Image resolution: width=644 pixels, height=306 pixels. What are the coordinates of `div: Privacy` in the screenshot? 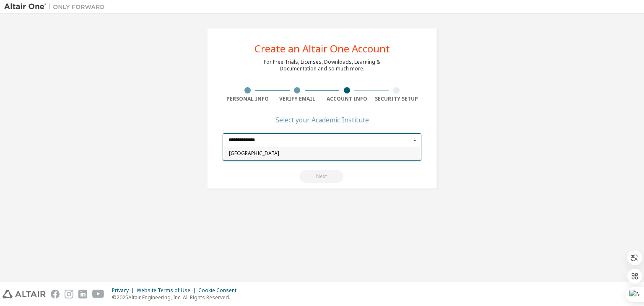 It's located at (124, 291).